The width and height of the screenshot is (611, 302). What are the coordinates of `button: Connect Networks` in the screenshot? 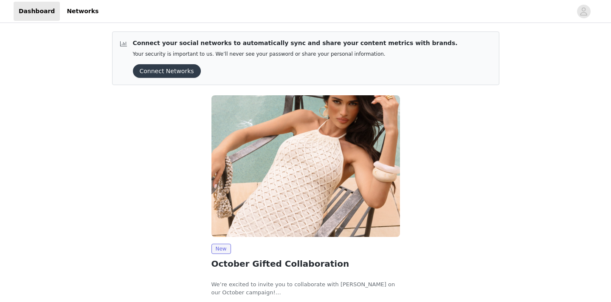 It's located at (167, 71).